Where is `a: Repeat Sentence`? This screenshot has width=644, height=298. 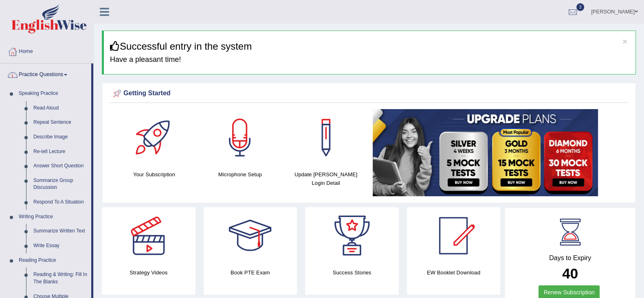
a: Repeat Sentence is located at coordinates (60, 122).